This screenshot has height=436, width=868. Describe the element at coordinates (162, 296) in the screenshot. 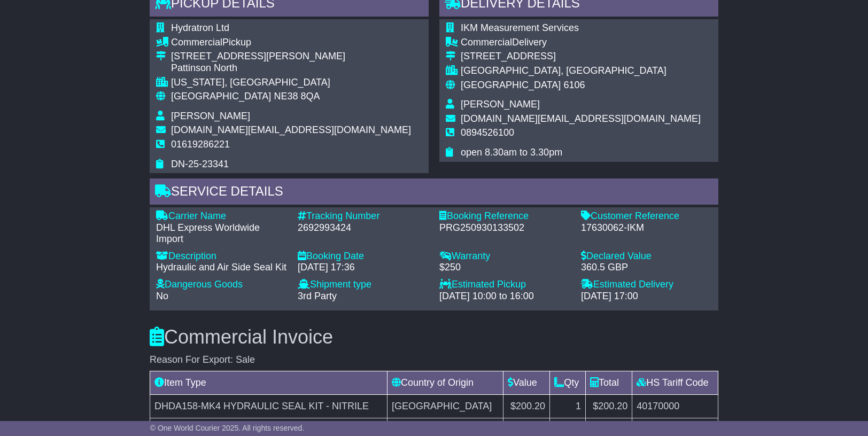

I see `span: No` at that location.